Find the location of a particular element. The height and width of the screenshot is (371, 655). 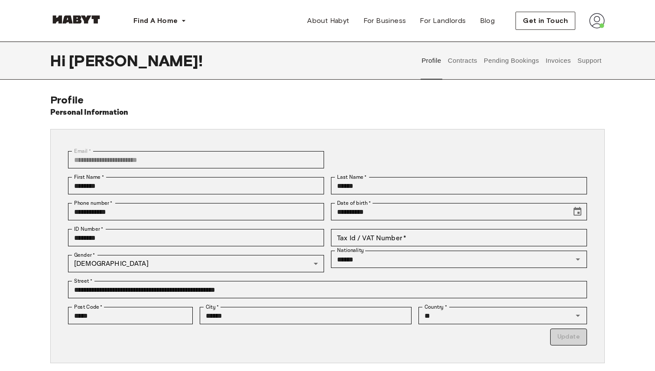

h6: Personal Information is located at coordinates (89, 113).